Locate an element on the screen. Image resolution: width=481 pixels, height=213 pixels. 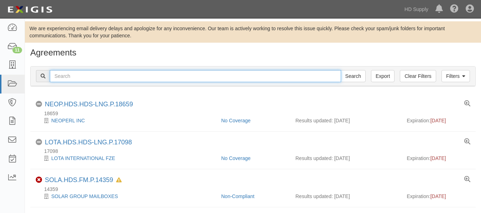
a: Filters is located at coordinates (455, 76).